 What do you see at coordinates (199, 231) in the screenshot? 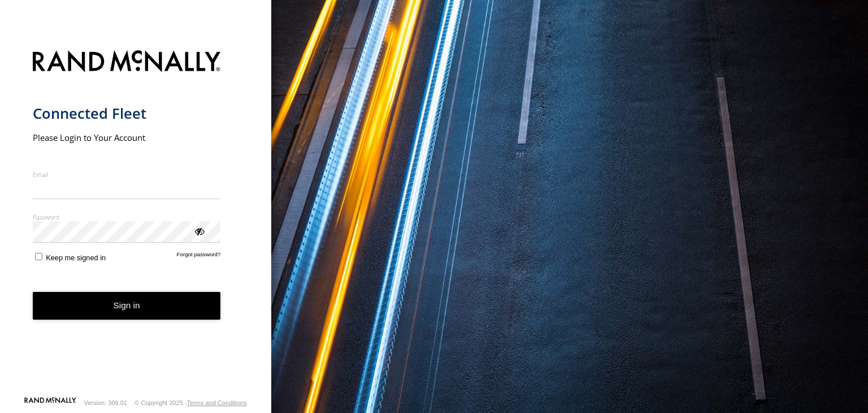
I see `div: ViewPassword` at bounding box center [199, 231].